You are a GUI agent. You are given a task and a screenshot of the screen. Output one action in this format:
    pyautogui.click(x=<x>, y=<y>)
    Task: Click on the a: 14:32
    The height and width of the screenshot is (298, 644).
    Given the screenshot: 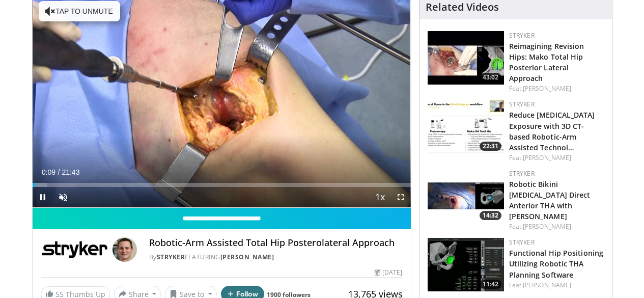 What is the action you would take?
    pyautogui.click(x=466, y=196)
    